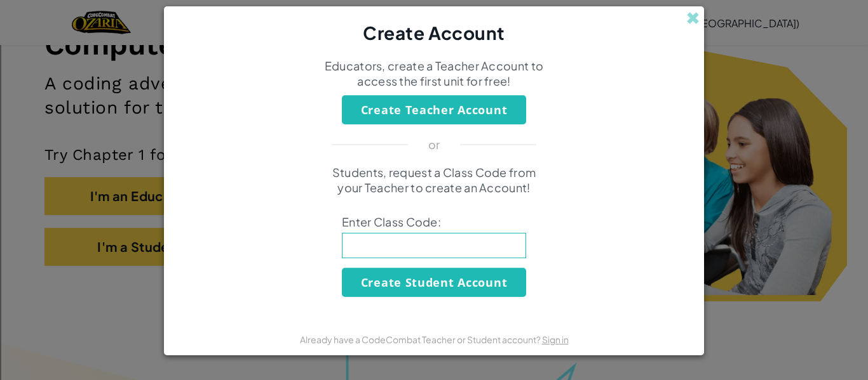 The width and height of the screenshot is (868, 380). Describe the element at coordinates (555, 340) in the screenshot. I see `a: Sign in` at that location.